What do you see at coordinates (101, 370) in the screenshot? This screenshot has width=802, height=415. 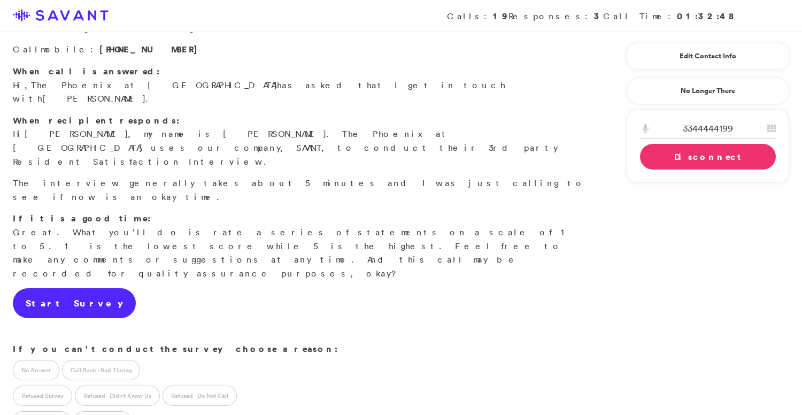 I see `label: Call Back - Bad Timing` at bounding box center [101, 370].